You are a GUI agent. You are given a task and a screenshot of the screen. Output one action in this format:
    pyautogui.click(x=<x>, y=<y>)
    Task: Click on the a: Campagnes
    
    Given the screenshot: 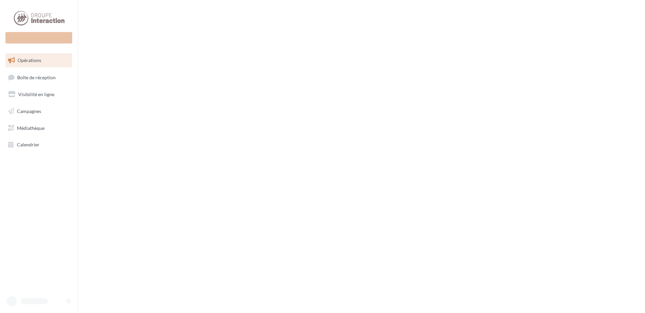 What is the action you would take?
    pyautogui.click(x=39, y=111)
    